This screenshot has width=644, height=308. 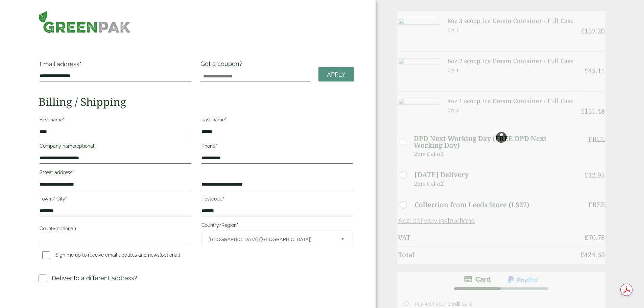 What do you see at coordinates (277, 239) in the screenshot?
I see `span: Country/Region` at bounding box center [277, 239].